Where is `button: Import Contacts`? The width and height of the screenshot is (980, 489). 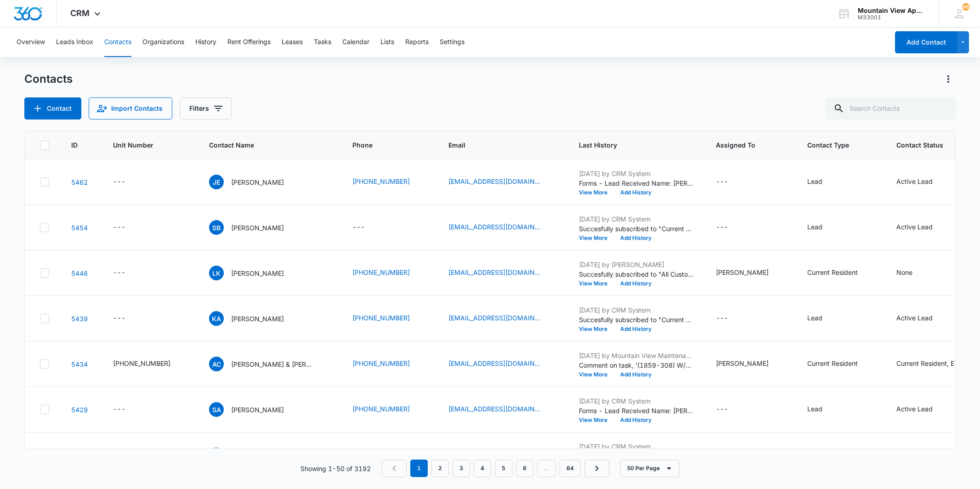 button: Import Contacts is located at coordinates (130, 109).